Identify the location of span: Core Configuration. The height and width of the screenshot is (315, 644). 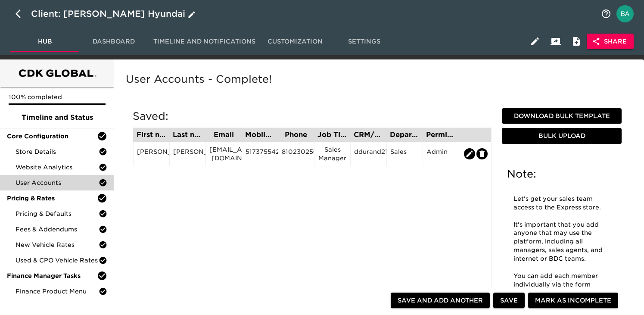
(52, 137).